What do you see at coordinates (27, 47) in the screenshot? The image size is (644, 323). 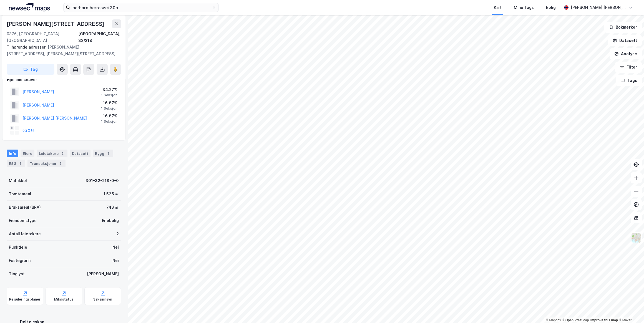 I see `span: Tilhørende adresser:` at bounding box center [27, 47].